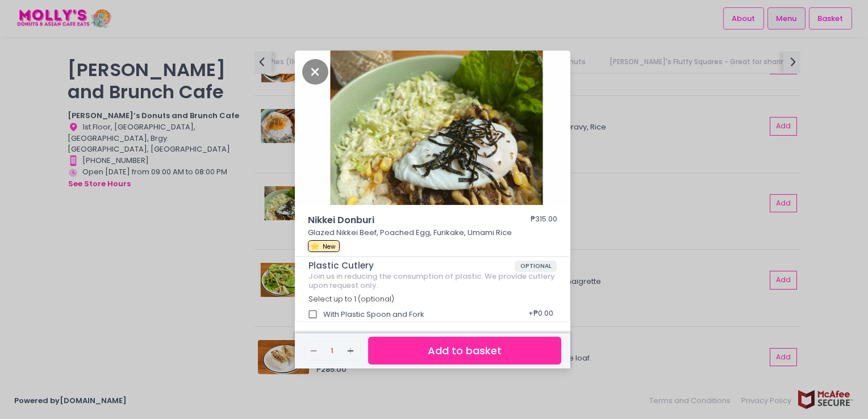 The width and height of the screenshot is (868, 419). What do you see at coordinates (329, 246) in the screenshot?
I see `span: New` at bounding box center [329, 246].